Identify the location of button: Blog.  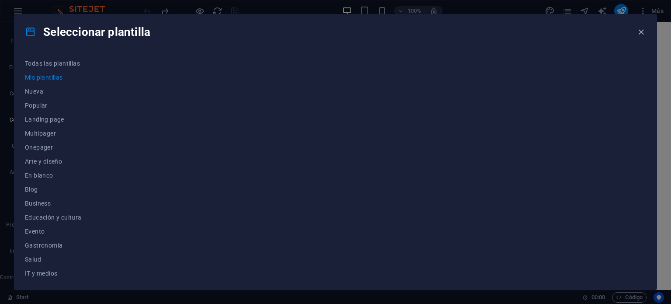
(53, 189).